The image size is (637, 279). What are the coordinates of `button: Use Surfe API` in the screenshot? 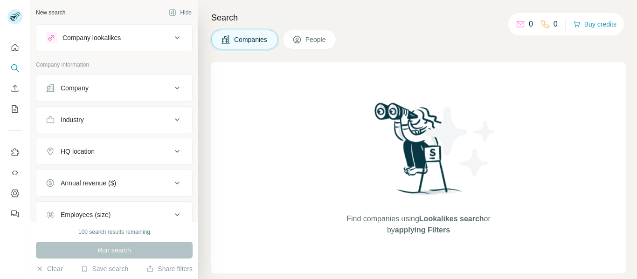 It's located at (15, 173).